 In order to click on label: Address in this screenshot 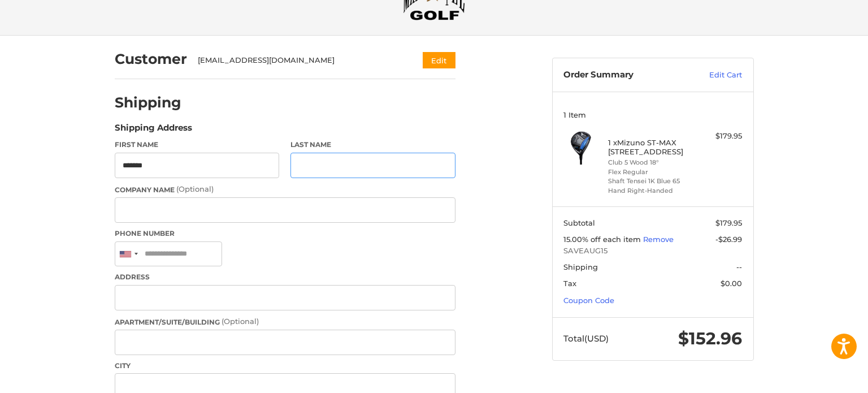, I will do `click(285, 277)`.